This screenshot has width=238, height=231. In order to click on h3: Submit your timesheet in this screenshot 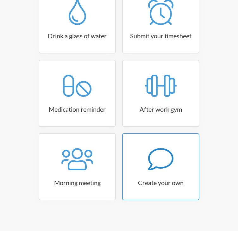, I will do `click(161, 36)`.